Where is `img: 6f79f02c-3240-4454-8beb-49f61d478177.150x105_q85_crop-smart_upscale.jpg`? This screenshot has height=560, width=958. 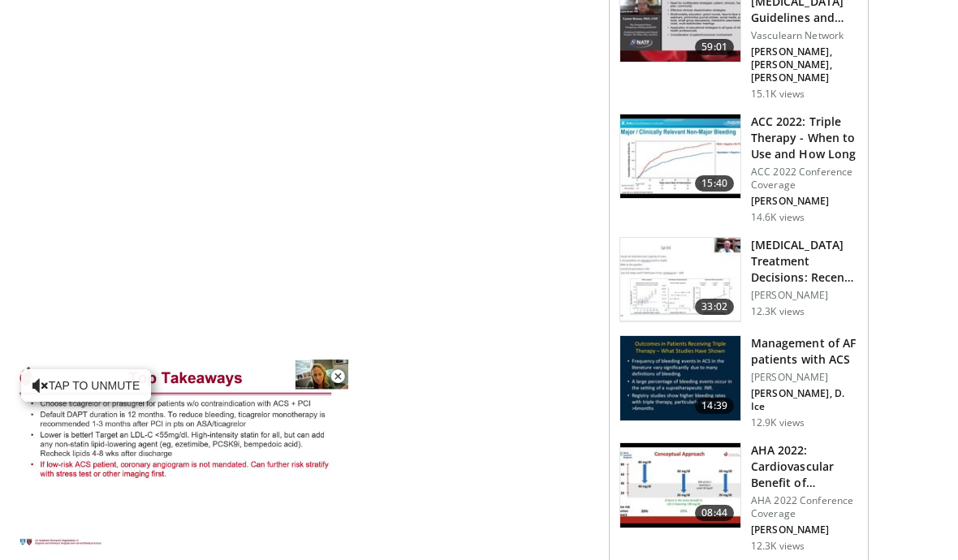
img: 6f79f02c-3240-4454-8beb-49f61d478177.150x105_q85_crop-smart_upscale.jpg is located at coordinates (680, 280).